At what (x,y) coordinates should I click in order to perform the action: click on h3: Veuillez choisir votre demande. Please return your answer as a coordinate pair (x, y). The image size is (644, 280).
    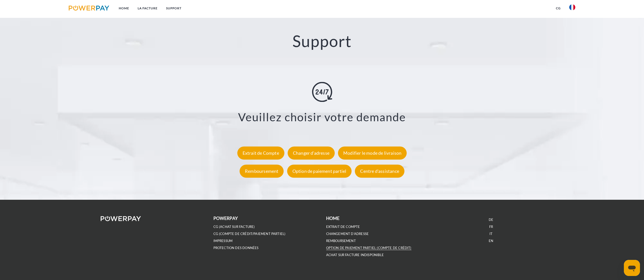
    Looking at the image, I should click on (322, 117).